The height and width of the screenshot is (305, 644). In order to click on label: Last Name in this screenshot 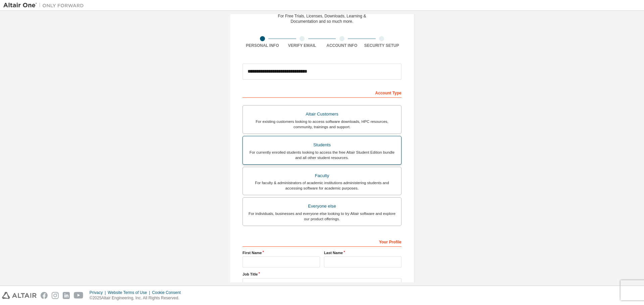, I will do `click(363, 253)`.